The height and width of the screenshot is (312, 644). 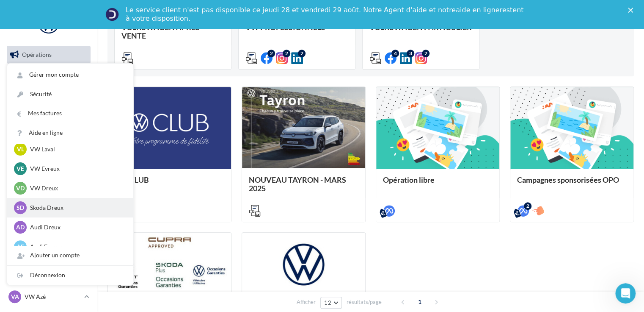 What do you see at coordinates (76, 168) in the screenshot?
I see `p: VW Evreux` at bounding box center [76, 168].